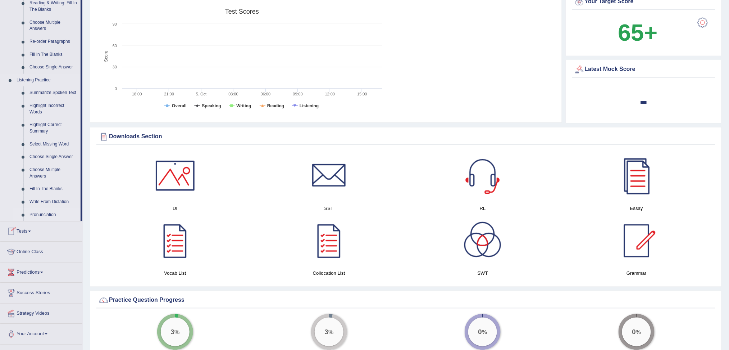 This screenshot has width=729, height=350. What do you see at coordinates (41, 251) in the screenshot?
I see `a: Online Class` at bounding box center [41, 251].